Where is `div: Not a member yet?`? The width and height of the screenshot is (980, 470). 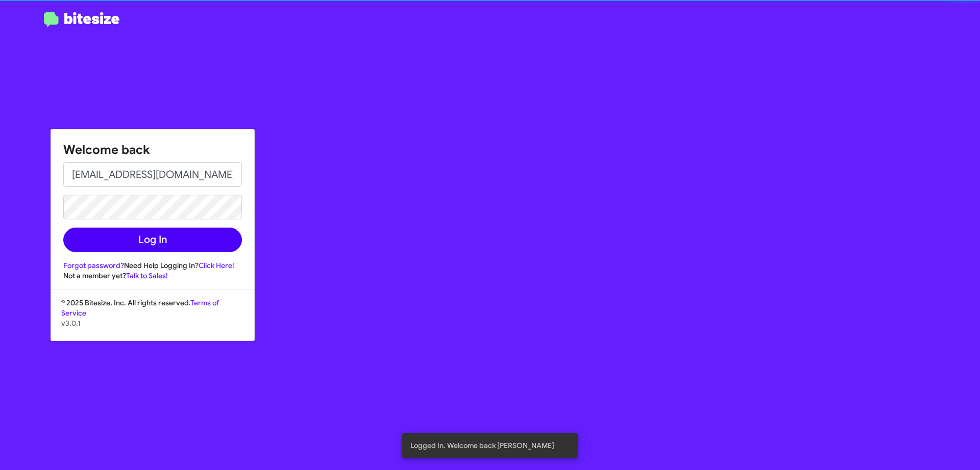
div: Not a member yet? is located at coordinates (152, 276).